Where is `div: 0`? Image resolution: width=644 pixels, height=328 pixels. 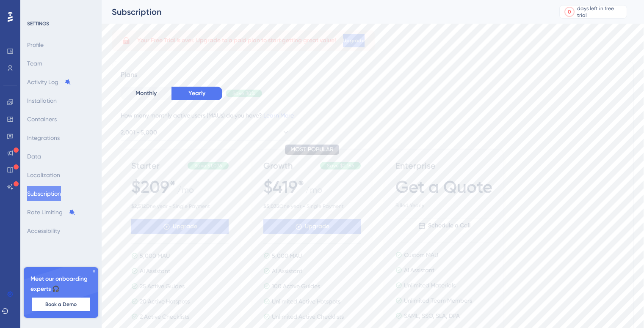 div: 0 is located at coordinates (569, 12).